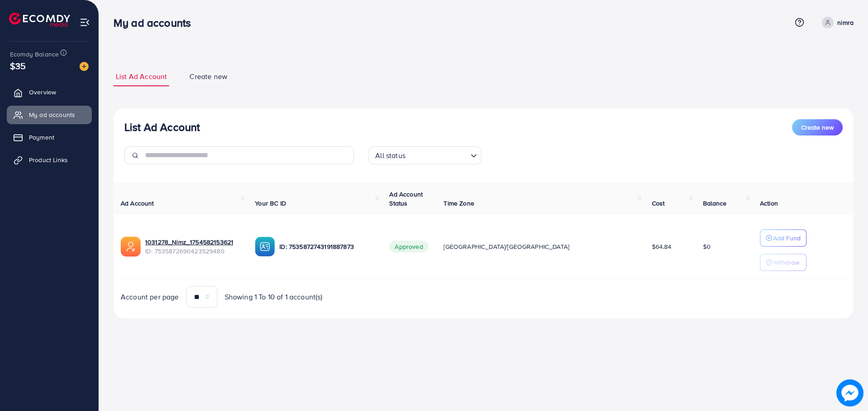 Image resolution: width=868 pixels, height=411 pixels. What do you see at coordinates (265, 246) in the screenshot?
I see `img: ic-ba-acc.ded83a64.svg` at bounding box center [265, 246].